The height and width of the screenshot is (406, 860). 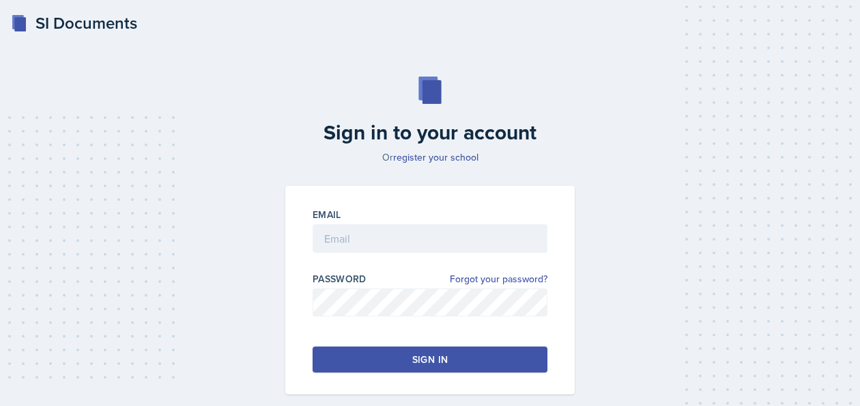 What do you see at coordinates (74, 23) in the screenshot?
I see `div: SI Documents` at bounding box center [74, 23].